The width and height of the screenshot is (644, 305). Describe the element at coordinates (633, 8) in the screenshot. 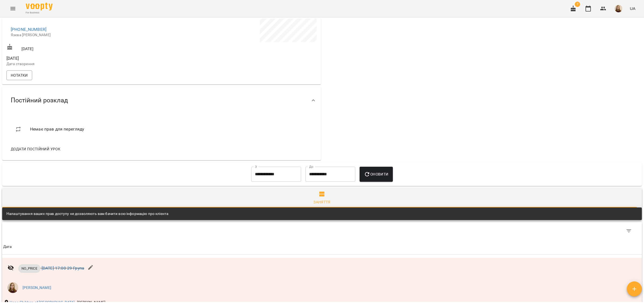

I see `span: UA` at that location.